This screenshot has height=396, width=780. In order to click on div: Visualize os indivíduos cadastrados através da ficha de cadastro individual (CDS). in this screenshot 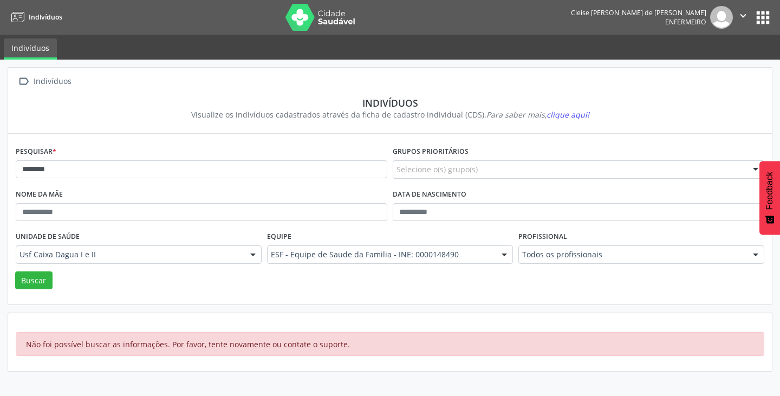, I will do `click(390, 114)`.